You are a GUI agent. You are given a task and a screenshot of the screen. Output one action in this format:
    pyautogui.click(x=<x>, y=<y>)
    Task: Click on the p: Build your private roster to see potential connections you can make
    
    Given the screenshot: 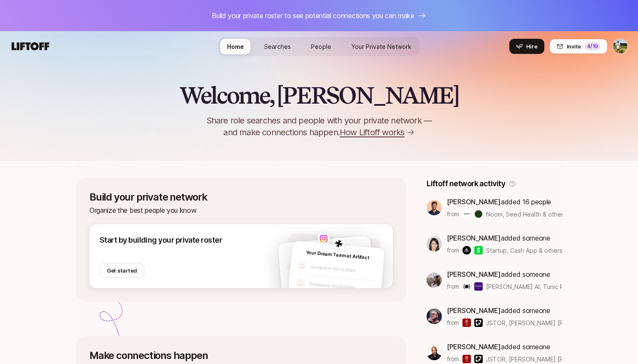 What is the action you would take?
    pyautogui.click(x=313, y=15)
    